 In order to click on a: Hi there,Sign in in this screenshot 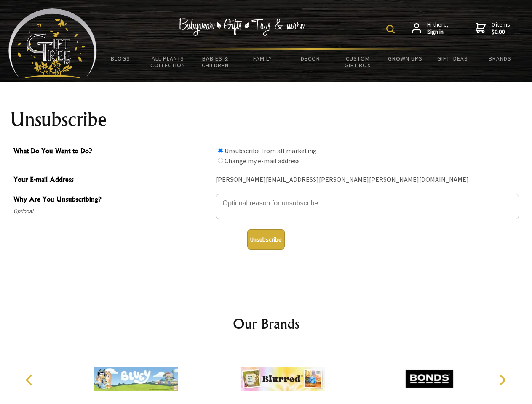, I will do `click(430, 29)`.